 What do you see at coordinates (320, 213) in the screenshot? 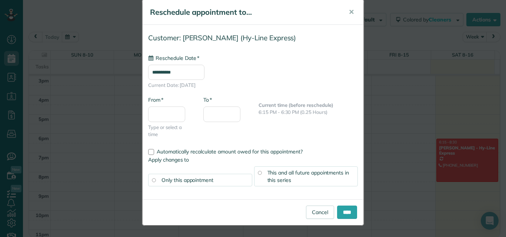
I see `a: Cancel` at bounding box center [320, 213].